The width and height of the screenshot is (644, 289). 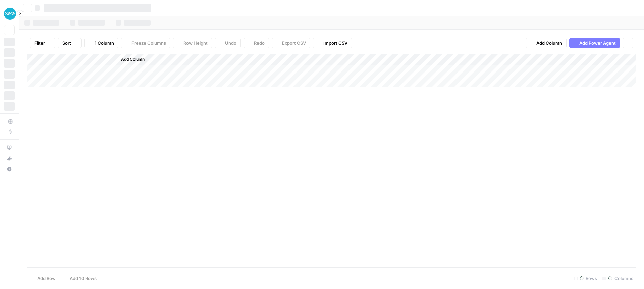 I want to click on span: Sort, so click(x=67, y=43).